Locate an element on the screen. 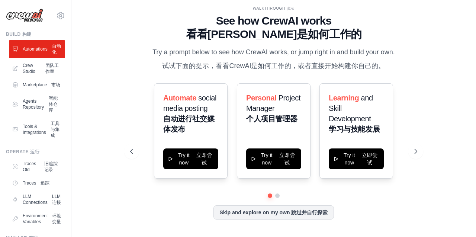  span: Automate is located at coordinates (179, 98).